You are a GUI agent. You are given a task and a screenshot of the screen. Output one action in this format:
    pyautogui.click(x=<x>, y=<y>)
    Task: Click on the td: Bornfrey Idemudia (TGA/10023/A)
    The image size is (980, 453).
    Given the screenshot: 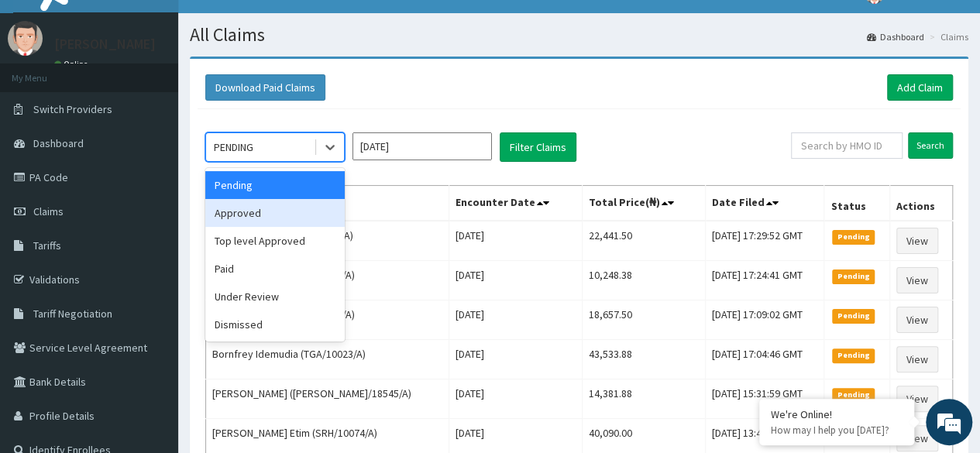 What is the action you would take?
    pyautogui.click(x=328, y=360)
    